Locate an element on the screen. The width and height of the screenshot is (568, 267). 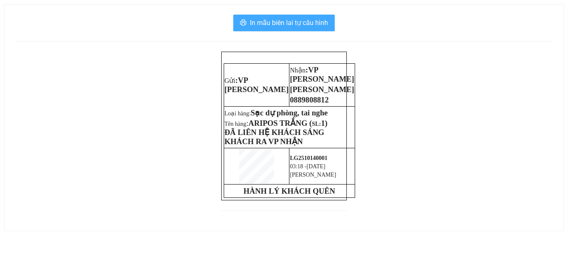
span: 1) is located at coordinates (324, 123).